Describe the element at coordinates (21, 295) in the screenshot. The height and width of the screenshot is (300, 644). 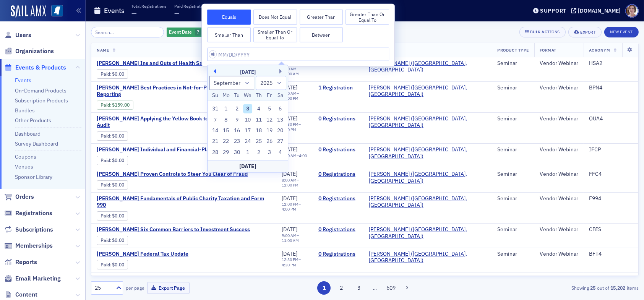
I see `a: Content` at that location.